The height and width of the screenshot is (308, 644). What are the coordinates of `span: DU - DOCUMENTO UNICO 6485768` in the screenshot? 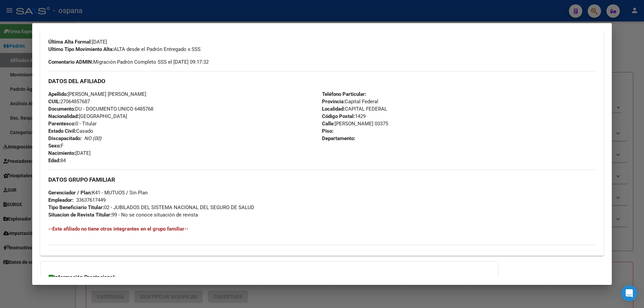 It's located at (101, 109).